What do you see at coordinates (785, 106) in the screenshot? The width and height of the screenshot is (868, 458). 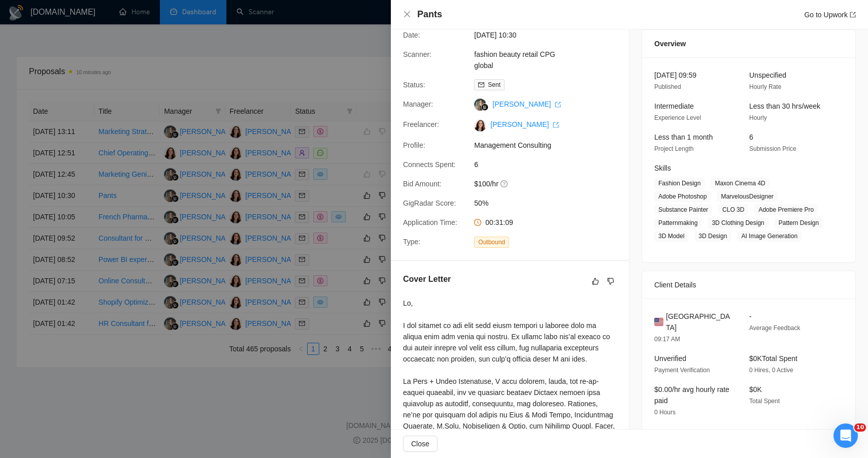 I see `span: Less than 30 hrs/week` at bounding box center [785, 106].